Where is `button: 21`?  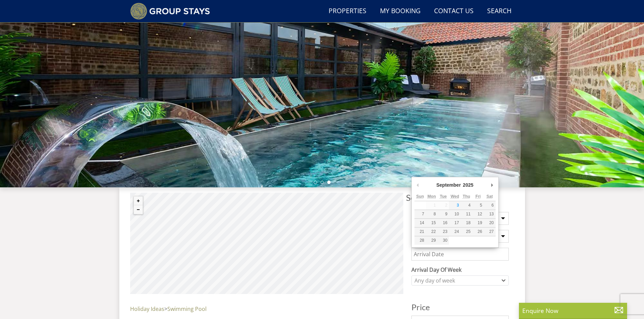
button: 21 is located at coordinates (420, 232).